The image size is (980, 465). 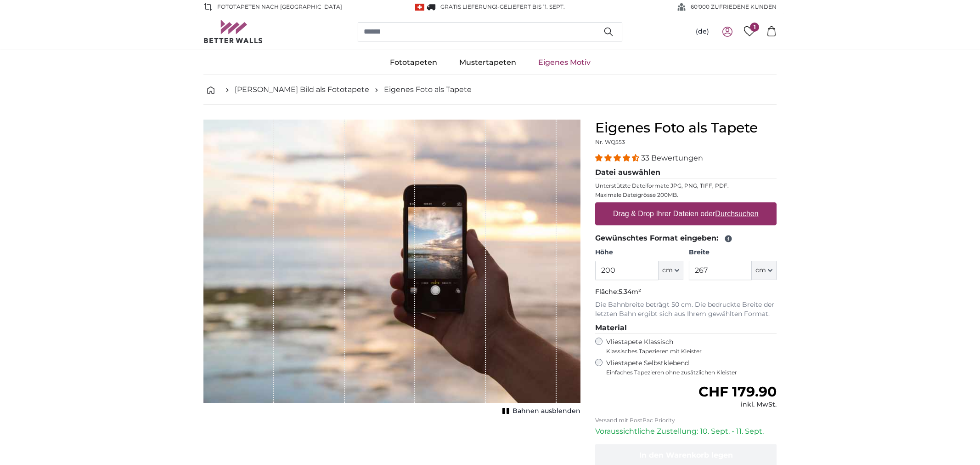 I want to click on label: Breite, so click(x=732, y=252).